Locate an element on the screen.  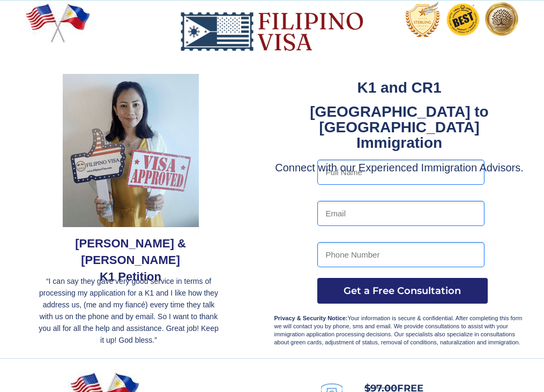
p: “I can say they gave very good service in terms of processing my application for a K1 and I like ... is located at coordinates (129, 311).